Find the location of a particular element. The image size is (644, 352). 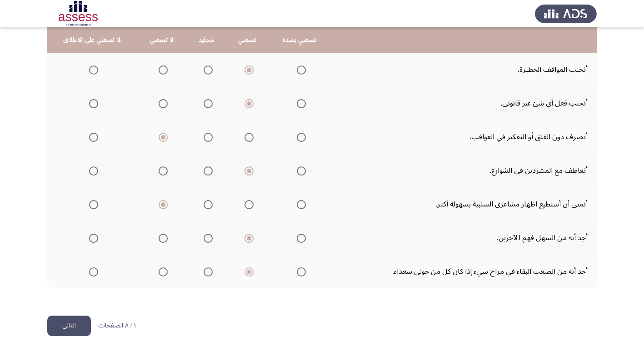

td: أتجنب فعل أي شىْ غير قانوني. is located at coordinates (464, 103).